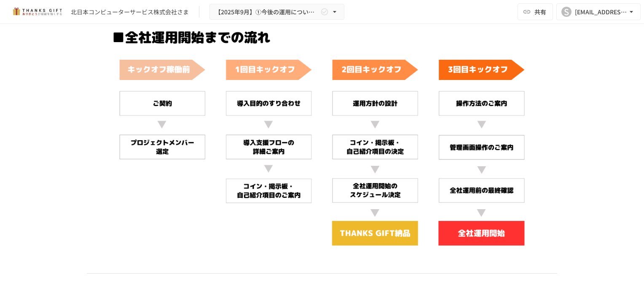  I want to click on span: 共有, so click(540, 12).